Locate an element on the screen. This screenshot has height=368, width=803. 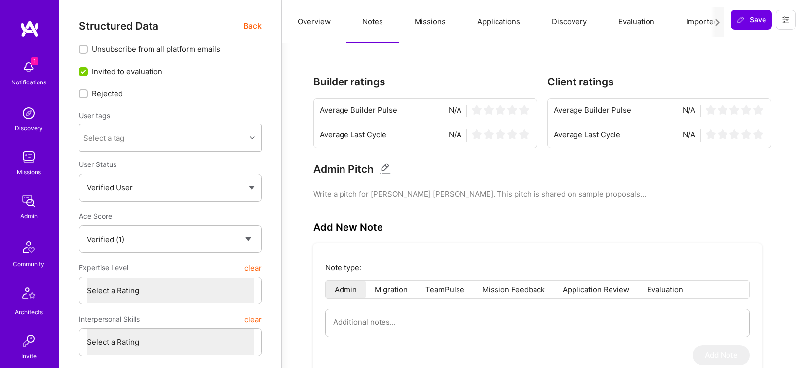
p: Note type: is located at coordinates (538, 267).